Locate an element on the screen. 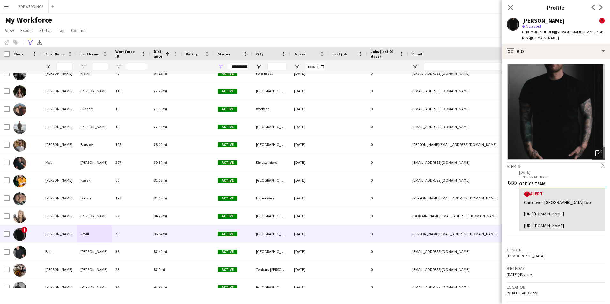 This screenshot has height=304, width=610. input: First Name Filter Input is located at coordinates (65, 67).